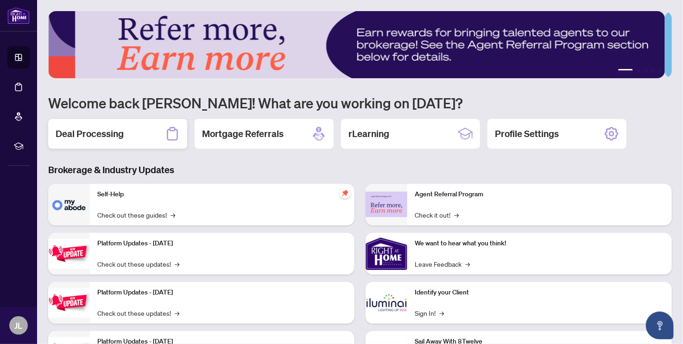  What do you see at coordinates (69, 254) in the screenshot?
I see `img: Platform Updates - July 21, 2025` at bounding box center [69, 254].